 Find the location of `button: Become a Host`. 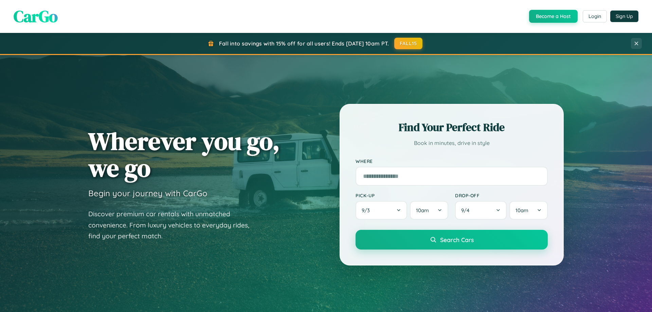

button: Become a Host is located at coordinates (553, 16).